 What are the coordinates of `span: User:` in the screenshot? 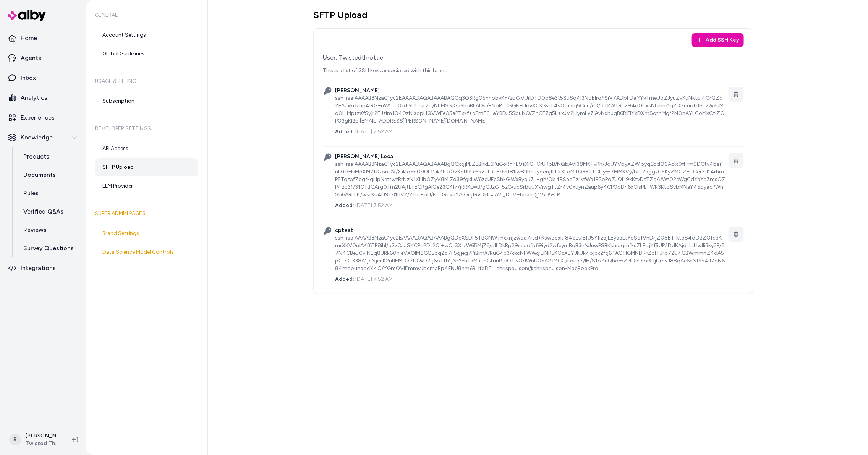 It's located at (330, 57).